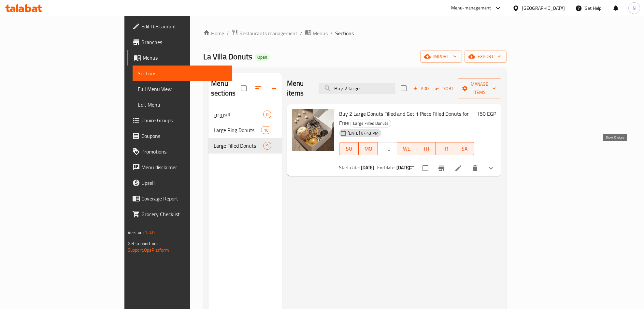 The width and height of the screenshot is (644, 309). I want to click on h6: 150 EGP, so click(487, 114).